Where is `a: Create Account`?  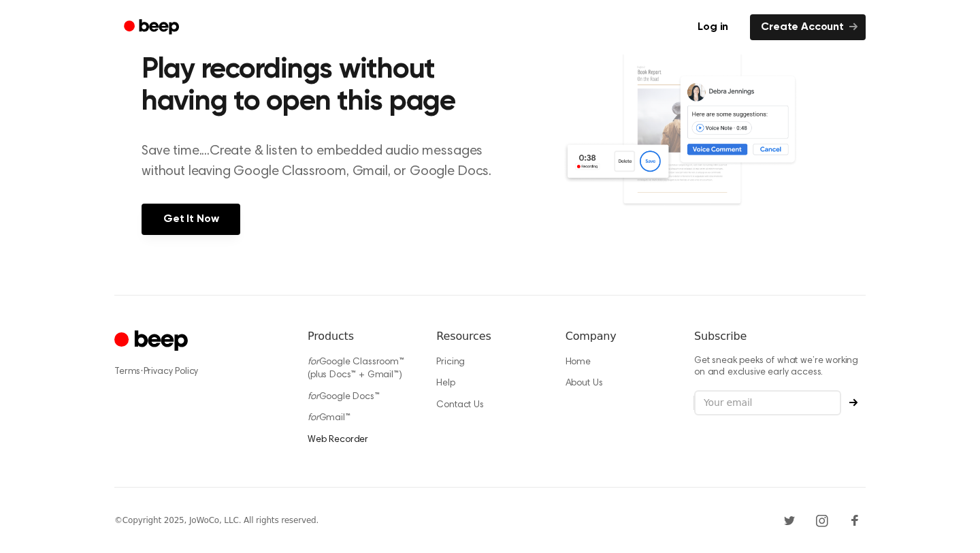
a: Create Account is located at coordinates (808, 27).